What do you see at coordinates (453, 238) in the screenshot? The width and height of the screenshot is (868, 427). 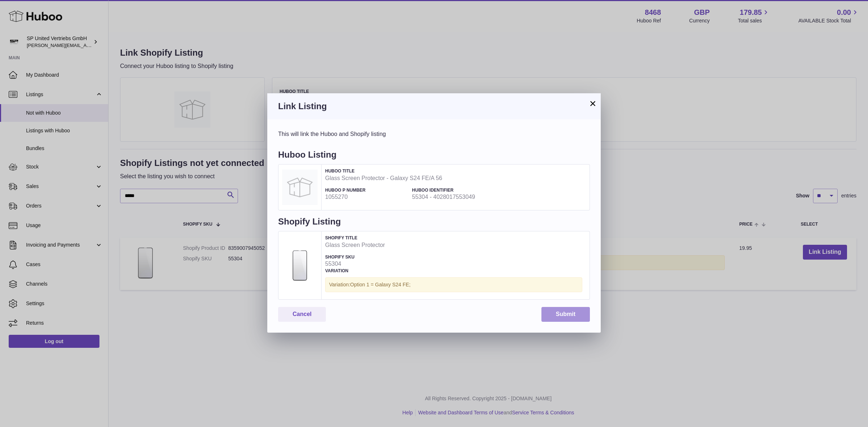 I see `h4: Shopify Title` at bounding box center [453, 238].